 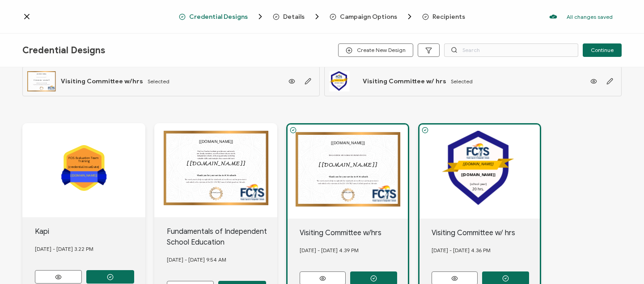 What do you see at coordinates (222, 236) in the screenshot?
I see `div: Fundamentals of Independent School Education` at bounding box center [222, 236].